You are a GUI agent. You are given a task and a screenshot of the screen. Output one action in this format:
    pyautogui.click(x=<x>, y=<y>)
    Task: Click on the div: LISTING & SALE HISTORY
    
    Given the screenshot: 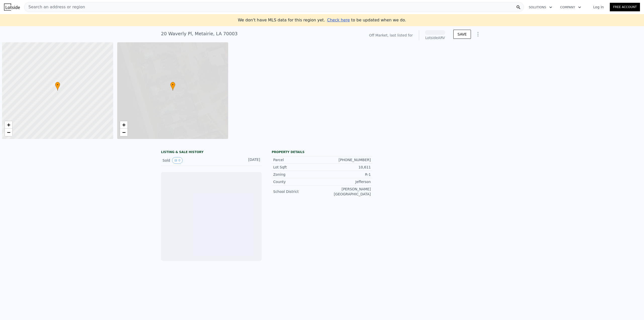 What is the action you would take?
    pyautogui.click(x=212, y=152)
    